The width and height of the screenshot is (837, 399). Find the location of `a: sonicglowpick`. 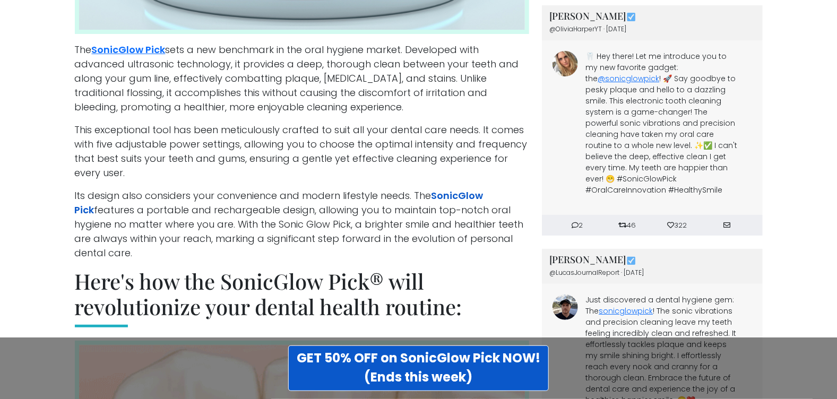

a: sonicglowpick is located at coordinates (626, 312).